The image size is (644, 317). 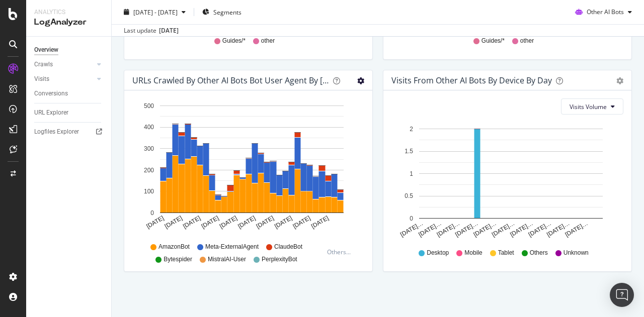 What do you see at coordinates (288, 247) in the screenshot?
I see `span: ClaudeBot` at bounding box center [288, 247].